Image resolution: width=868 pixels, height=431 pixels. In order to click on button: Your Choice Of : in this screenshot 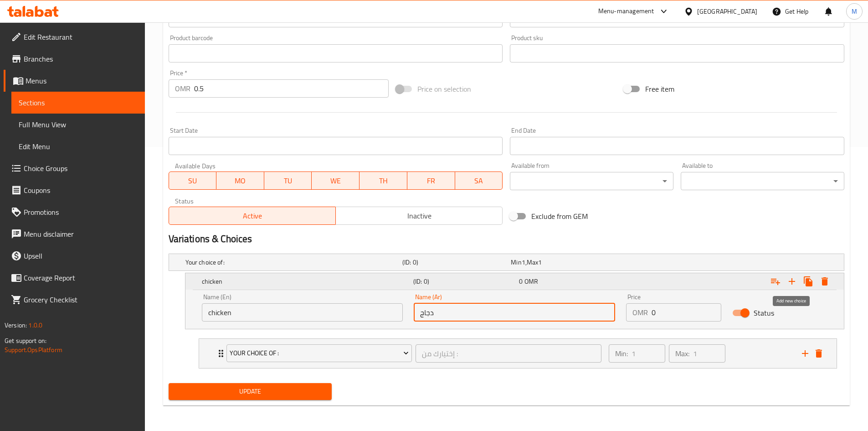, I will do `click(319, 353)`.